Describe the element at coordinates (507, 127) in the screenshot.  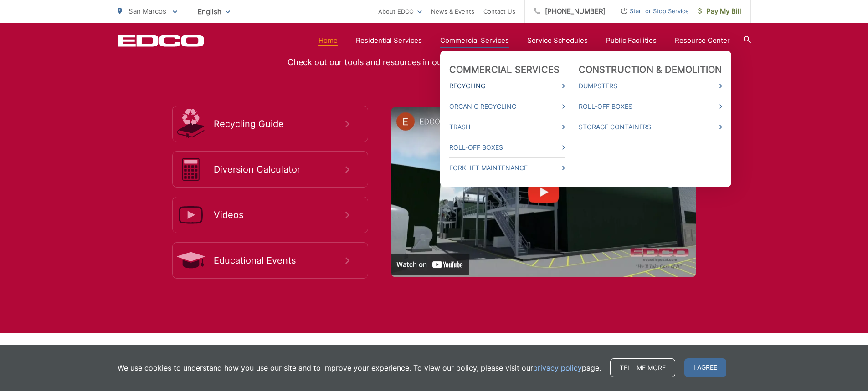
I see `a: Trash` at that location.